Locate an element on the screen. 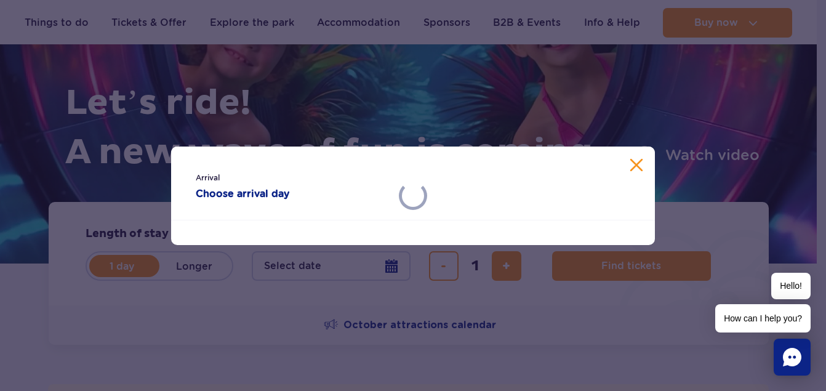 The image size is (826, 391). span: How can I help you? is located at coordinates (762, 318).